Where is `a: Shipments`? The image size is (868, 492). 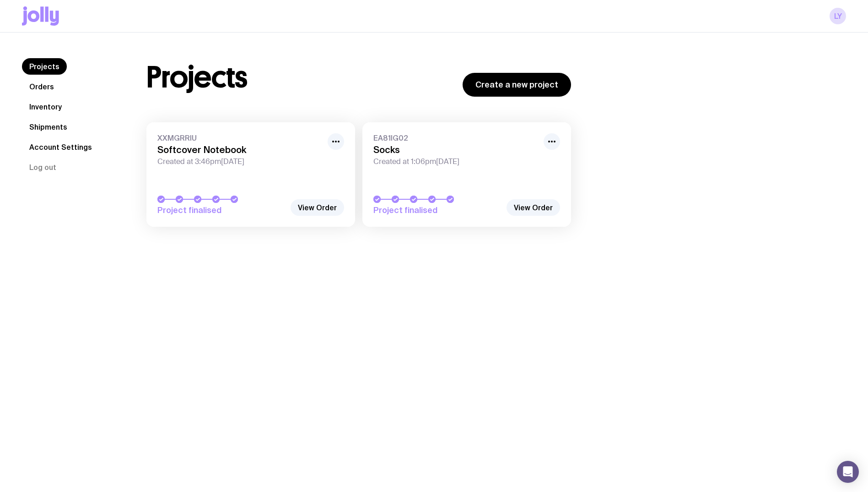 a: Shipments is located at coordinates (48, 127).